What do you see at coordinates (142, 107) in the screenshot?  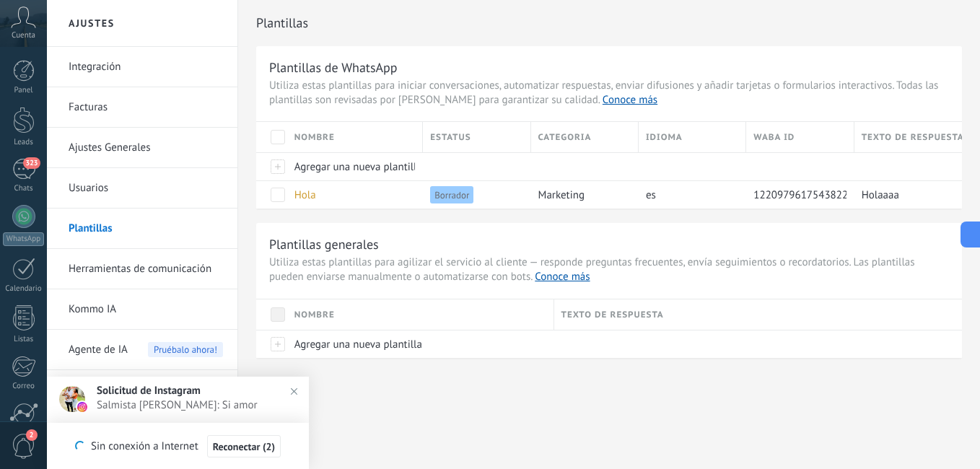 I see `li: Facturas` at bounding box center [142, 107].